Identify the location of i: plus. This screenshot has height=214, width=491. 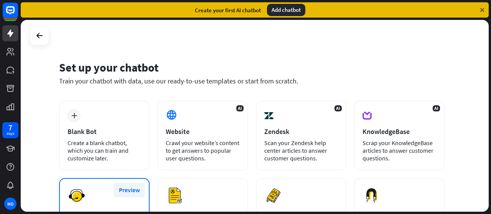
(74, 116).